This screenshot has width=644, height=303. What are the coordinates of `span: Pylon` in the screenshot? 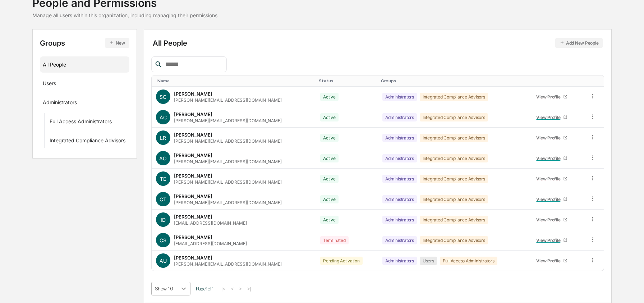 It's located at (79, 27).